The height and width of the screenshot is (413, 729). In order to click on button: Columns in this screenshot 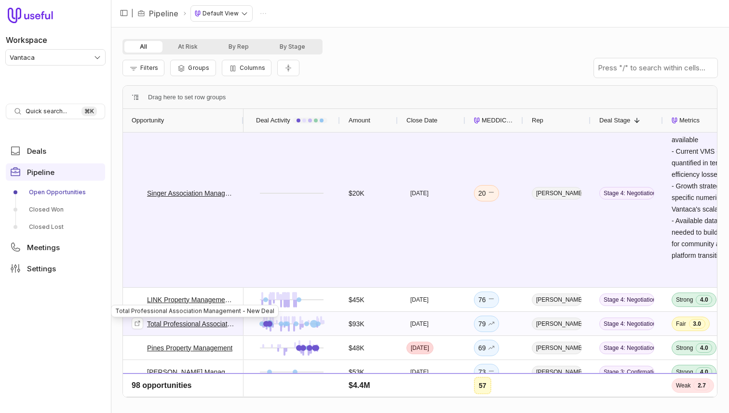, I will do `click(246, 68)`.